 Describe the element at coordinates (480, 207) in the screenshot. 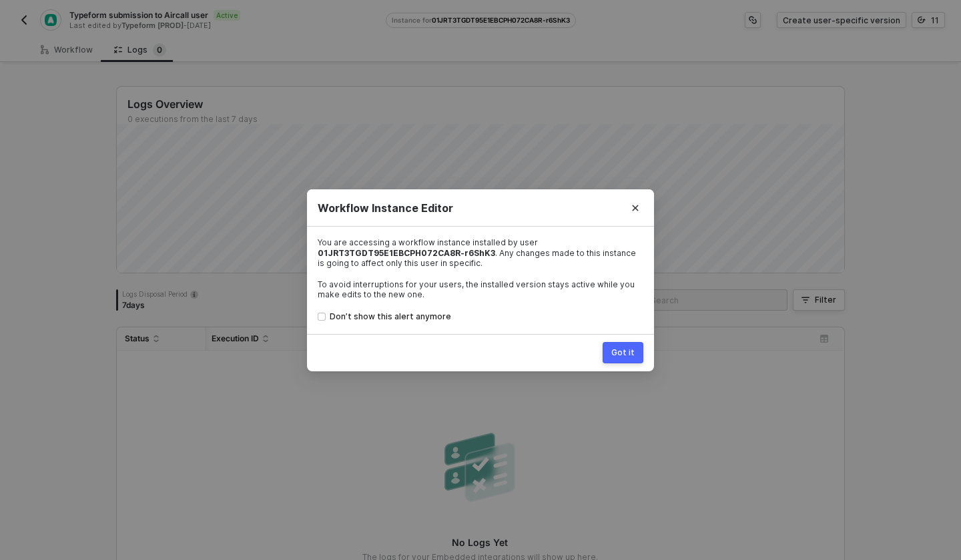

I see `div: Workflow Instance Editor` at that location.